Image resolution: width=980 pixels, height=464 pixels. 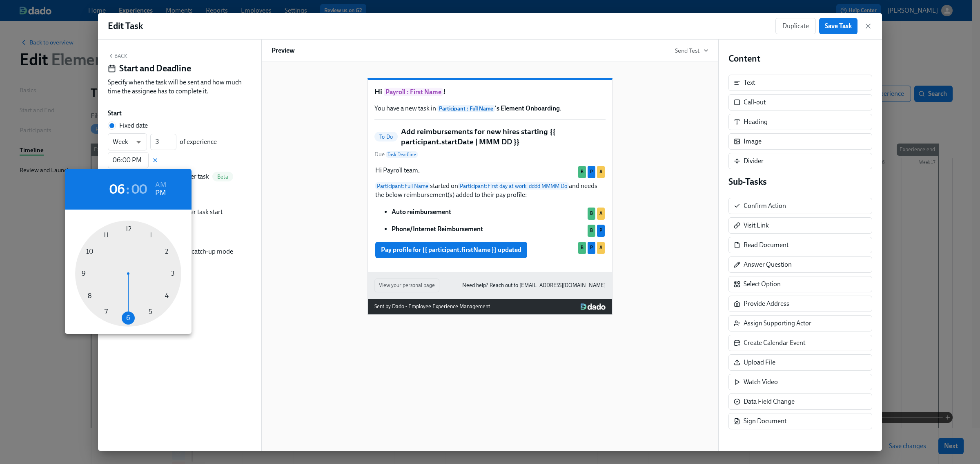 What do you see at coordinates (160, 185) in the screenshot?
I see `h6: AM` at bounding box center [160, 185].